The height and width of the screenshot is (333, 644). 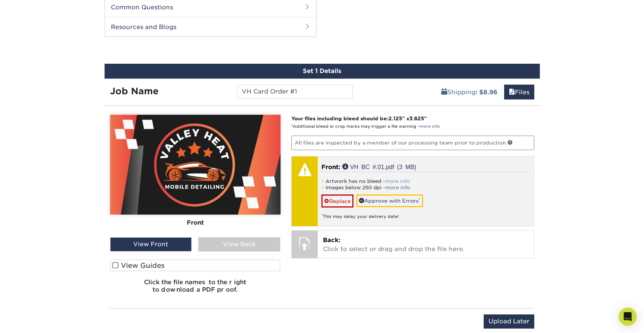 What do you see at coordinates (331, 240) in the screenshot?
I see `span: Back:` at bounding box center [331, 240].